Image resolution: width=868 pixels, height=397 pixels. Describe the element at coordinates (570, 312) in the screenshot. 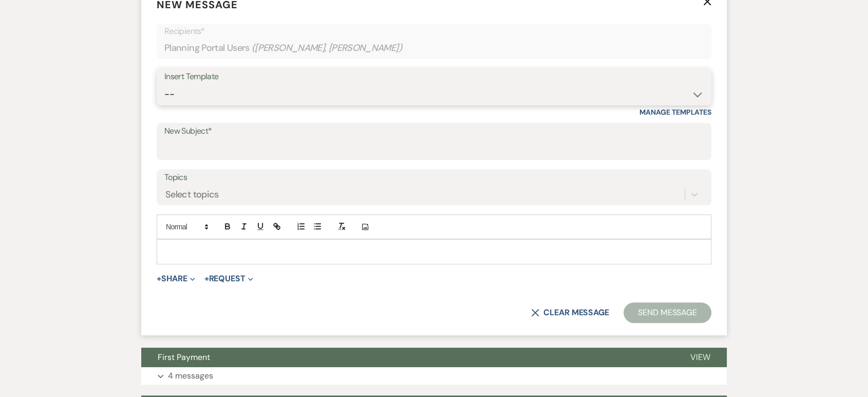

I see `button: Clear message` at that location.